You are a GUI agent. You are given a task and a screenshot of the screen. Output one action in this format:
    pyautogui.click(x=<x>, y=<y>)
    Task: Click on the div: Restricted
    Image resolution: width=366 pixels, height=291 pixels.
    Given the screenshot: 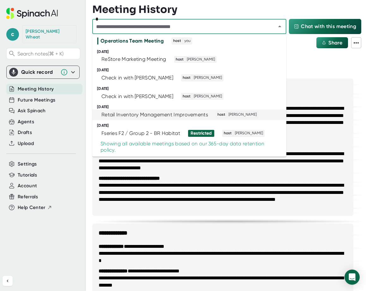 What is the action you would take?
    pyautogui.click(x=201, y=134)
    